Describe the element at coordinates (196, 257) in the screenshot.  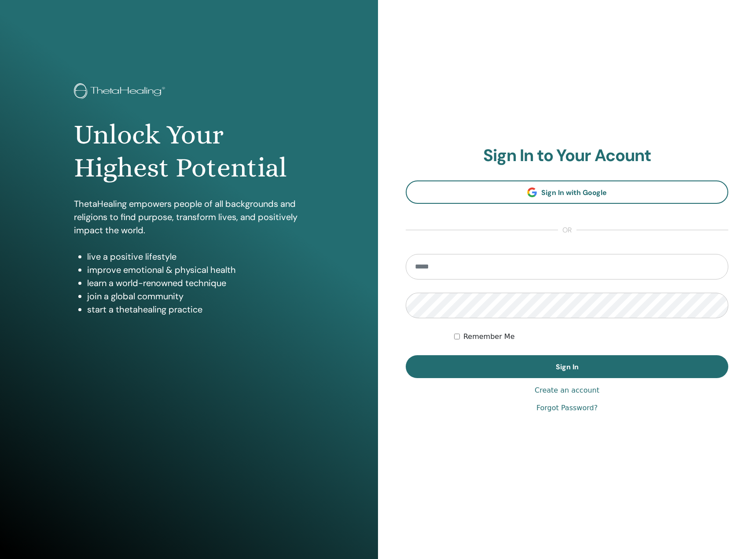
I see `li: live a positive lifestyle` at that location.